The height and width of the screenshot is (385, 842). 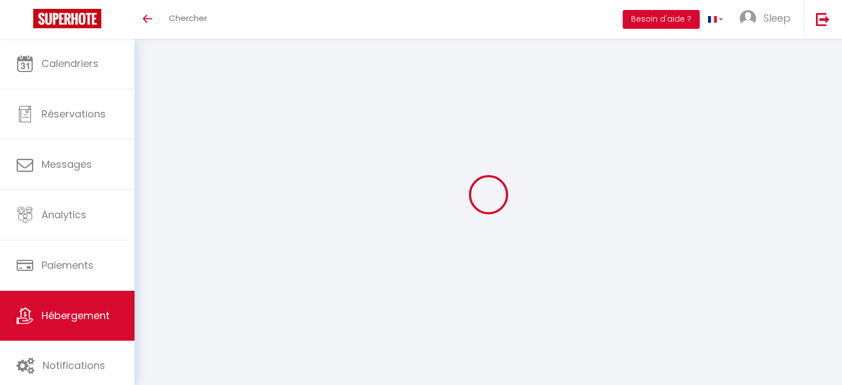 What do you see at coordinates (823, 19) in the screenshot?
I see `img: logout` at bounding box center [823, 19].